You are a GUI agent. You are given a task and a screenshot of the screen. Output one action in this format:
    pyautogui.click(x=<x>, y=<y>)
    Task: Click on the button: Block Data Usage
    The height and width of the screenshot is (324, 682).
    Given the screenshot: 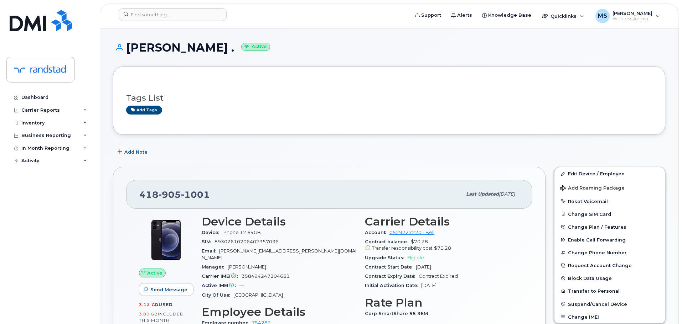 What is the action you would take?
    pyautogui.click(x=609, y=279)
    